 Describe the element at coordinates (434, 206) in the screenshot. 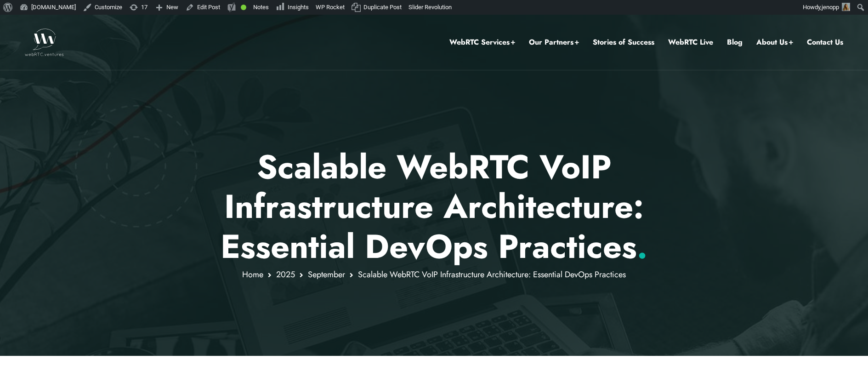

I see `p: Scalable WebRTC VoIP Infrastructure Architecture: Essential DevOps Practices` at that location.